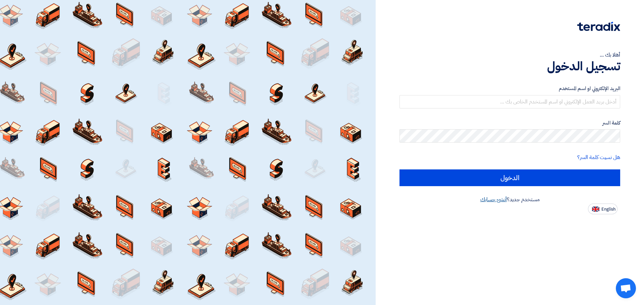 This screenshot has height=305, width=644. Describe the element at coordinates (510, 178) in the screenshot. I see `input: الدخول` at that location.